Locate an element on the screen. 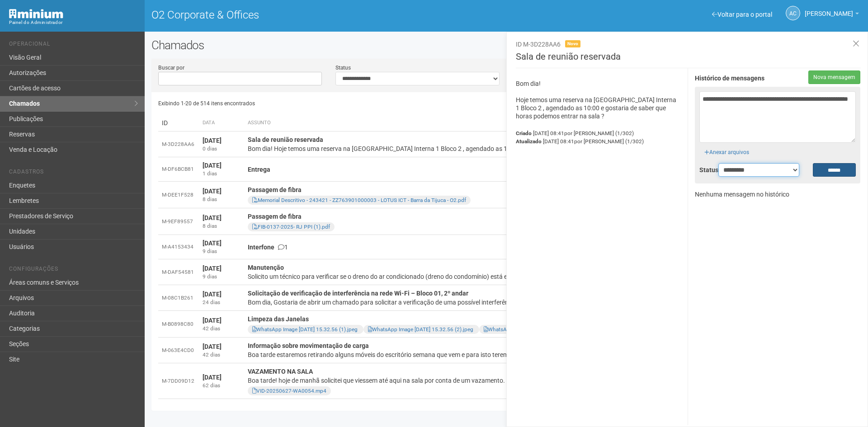 The height and width of the screenshot is (427, 868). div: Anexar arquivos is located at coordinates (727, 149).